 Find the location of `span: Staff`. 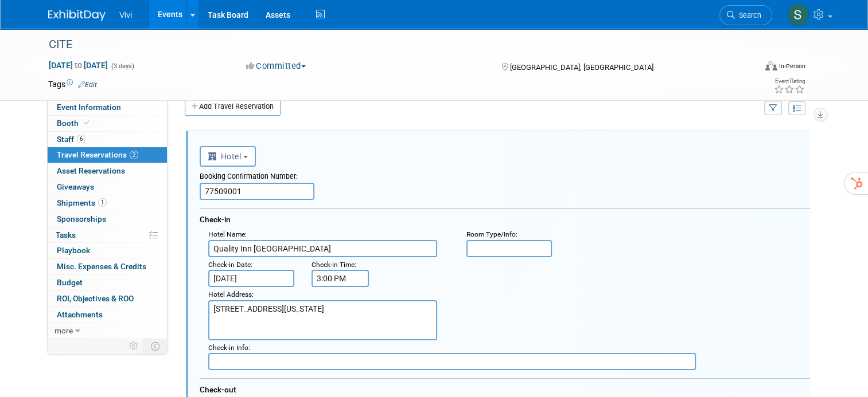

span: Staff is located at coordinates (71, 139).